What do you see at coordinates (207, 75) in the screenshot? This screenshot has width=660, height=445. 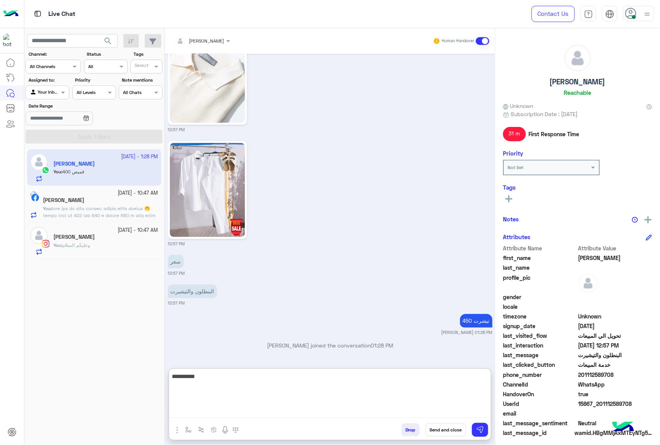 I see `img: 578744425285004.jpg` at bounding box center [207, 75].